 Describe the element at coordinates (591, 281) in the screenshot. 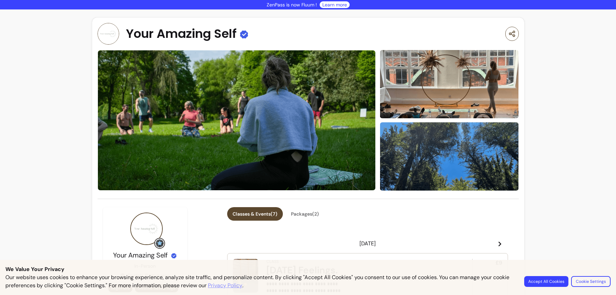

I see `button: Cookie Settings` at that location.